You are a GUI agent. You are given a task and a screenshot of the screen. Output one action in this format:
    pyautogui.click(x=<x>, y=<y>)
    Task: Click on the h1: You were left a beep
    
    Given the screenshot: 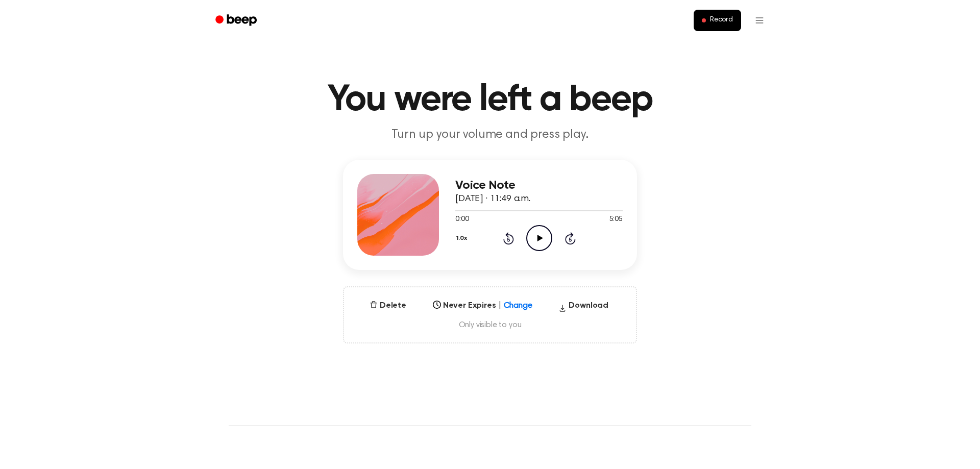 What is the action you would take?
    pyautogui.click(x=490, y=100)
    